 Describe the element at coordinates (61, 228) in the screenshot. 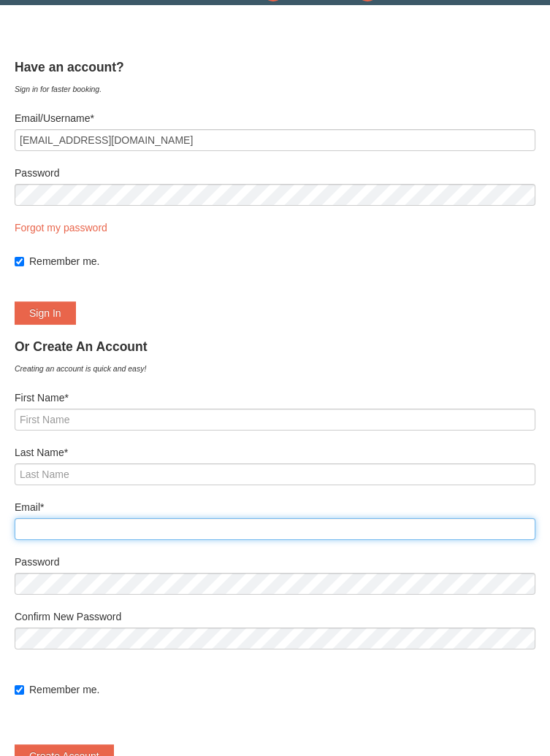

I see `a: Forgot my password` at that location.